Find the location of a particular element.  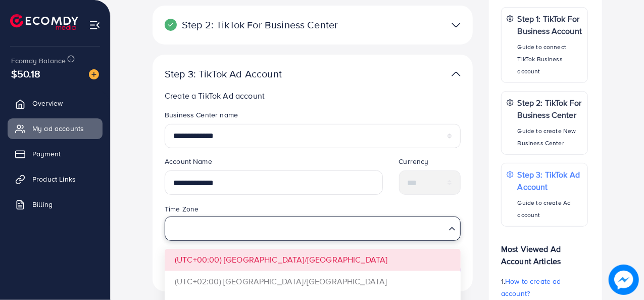

p: Guide to create Ad account is located at coordinates (550, 209).